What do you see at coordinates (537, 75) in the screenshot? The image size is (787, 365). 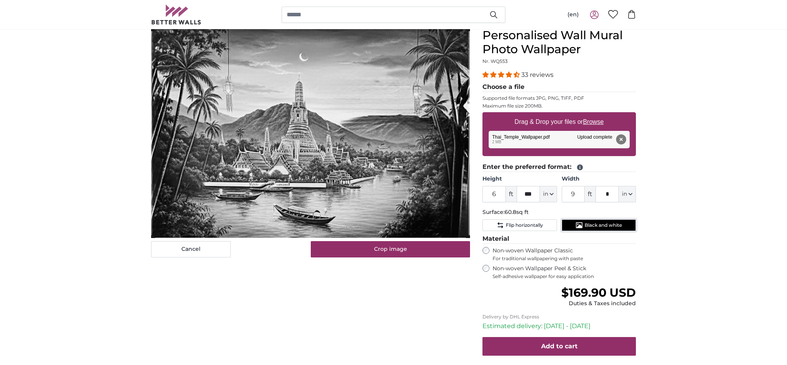 I see `span: 33 reviews` at bounding box center [537, 75].